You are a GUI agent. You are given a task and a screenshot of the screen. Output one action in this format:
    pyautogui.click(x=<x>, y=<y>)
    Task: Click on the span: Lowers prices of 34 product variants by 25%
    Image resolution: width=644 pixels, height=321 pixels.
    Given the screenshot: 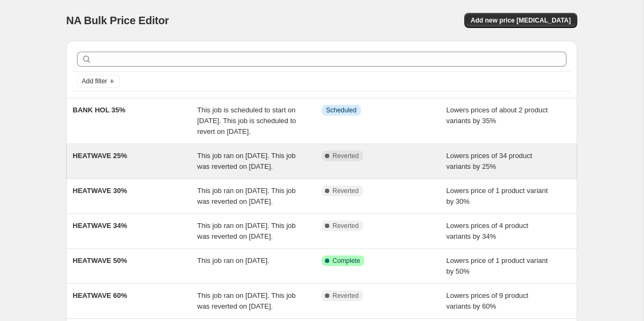 What is the action you would take?
    pyautogui.click(x=490, y=161)
    